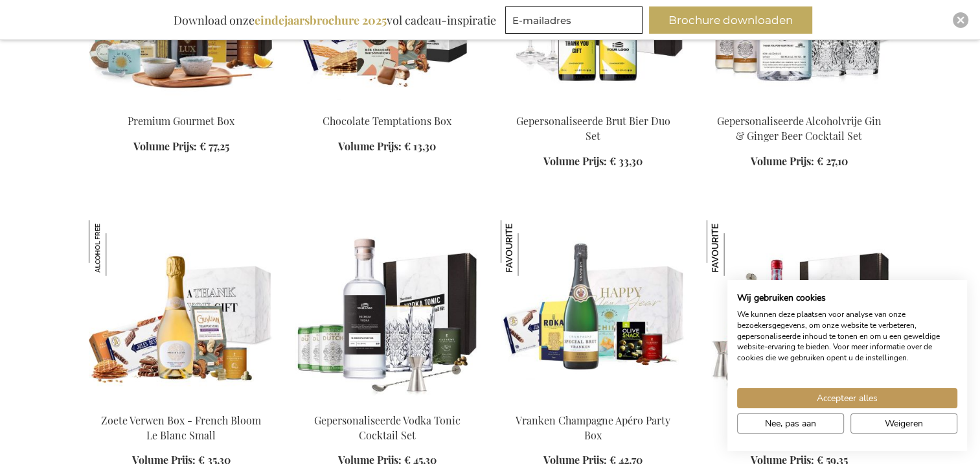 This screenshot has height=464, width=980. Describe the element at coordinates (117, 248) in the screenshot. I see `img: Zoete Verwen Box - French Bloom Le Blanc Small` at that location.